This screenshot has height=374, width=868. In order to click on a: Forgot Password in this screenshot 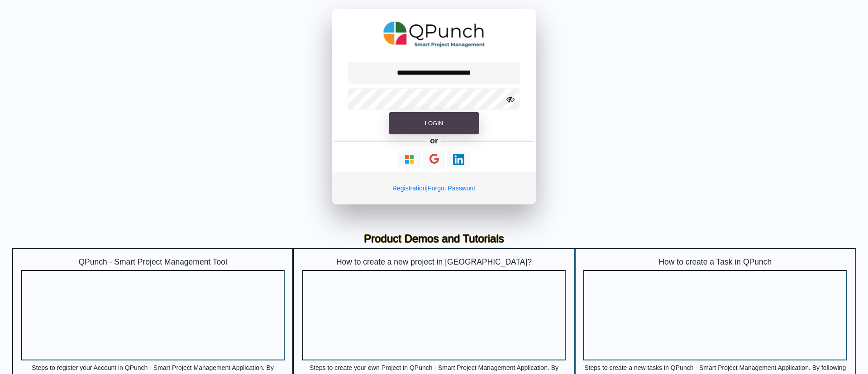, I will do `click(451, 188)`.